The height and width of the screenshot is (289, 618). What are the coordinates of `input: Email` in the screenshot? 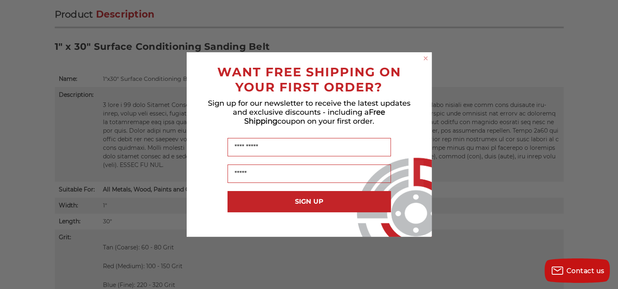 It's located at (309, 174).